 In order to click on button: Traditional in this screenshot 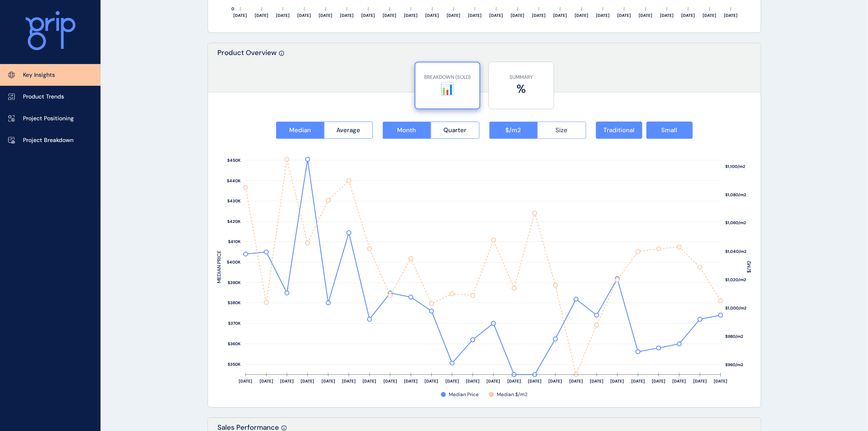, I will do `click(619, 130)`.